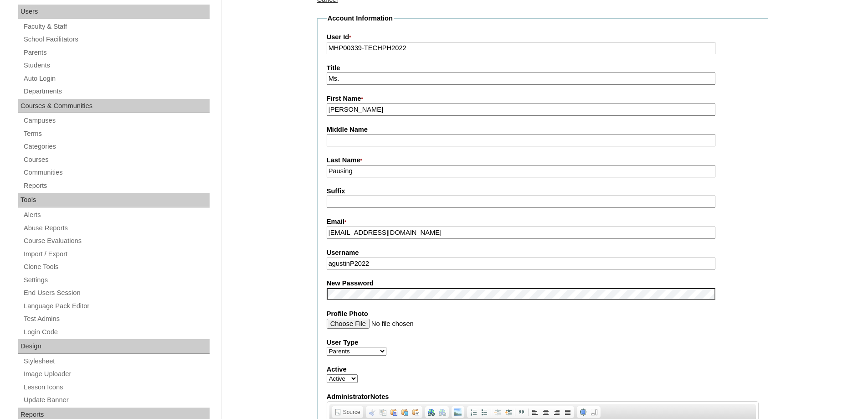 The width and height of the screenshot is (868, 419). Describe the element at coordinates (594, 412) in the screenshot. I see `a: Show Blocks` at that location.